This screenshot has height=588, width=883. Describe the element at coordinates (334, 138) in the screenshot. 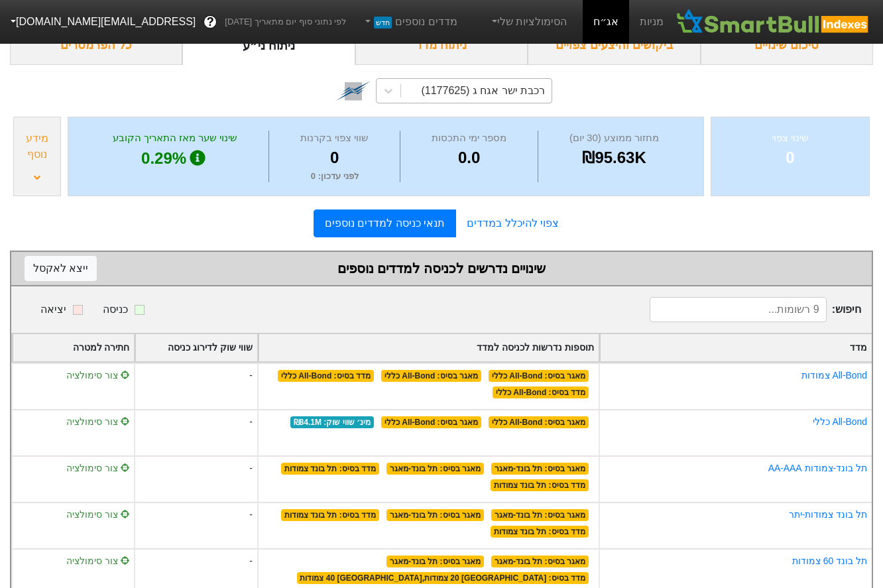

I see `div: שווי צפוי בקרנות` at that location.